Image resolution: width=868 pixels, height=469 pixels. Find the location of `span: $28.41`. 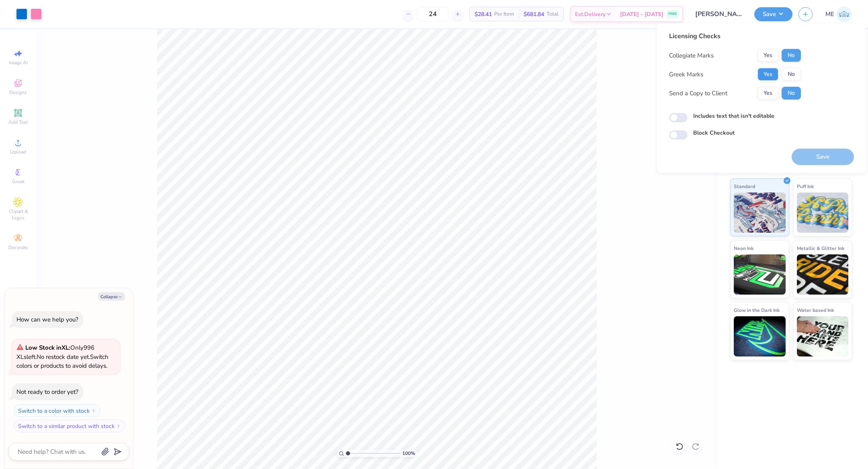

span: $28.41 is located at coordinates (483, 14).